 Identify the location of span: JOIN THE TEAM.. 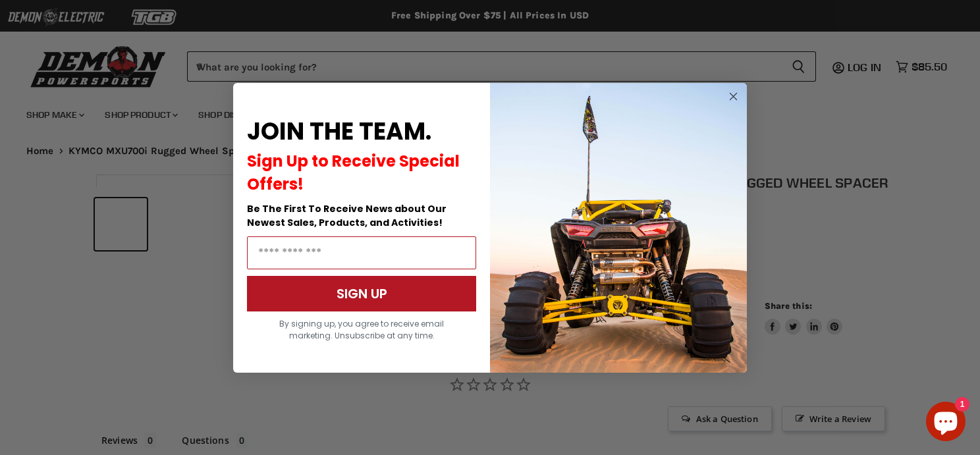
(340, 131).